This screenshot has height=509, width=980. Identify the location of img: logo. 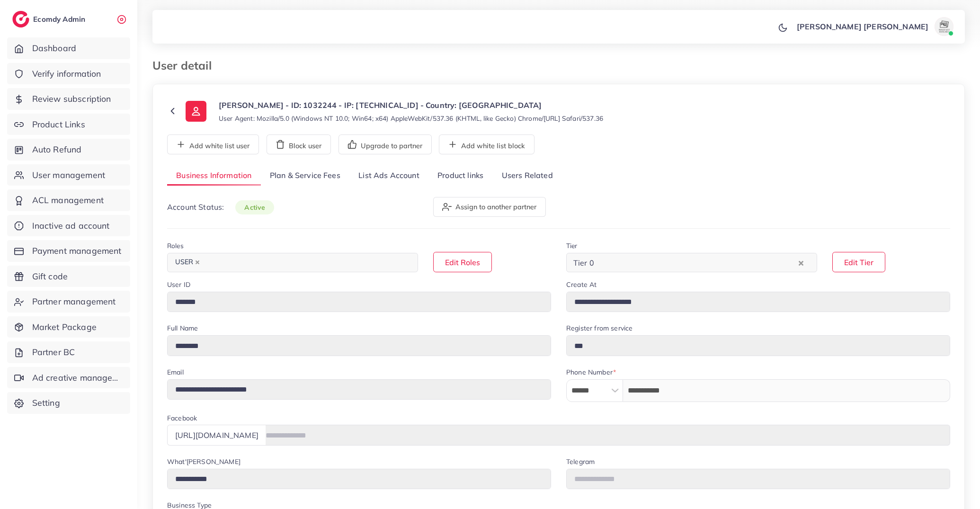
(21, 19).